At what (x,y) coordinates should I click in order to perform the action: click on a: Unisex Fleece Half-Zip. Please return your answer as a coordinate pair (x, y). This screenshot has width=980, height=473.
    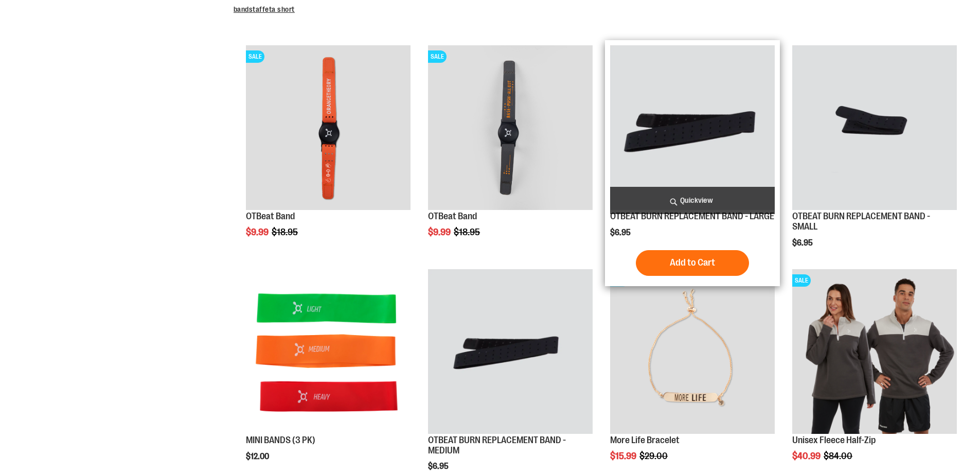
    Looking at the image, I should click on (834, 440).